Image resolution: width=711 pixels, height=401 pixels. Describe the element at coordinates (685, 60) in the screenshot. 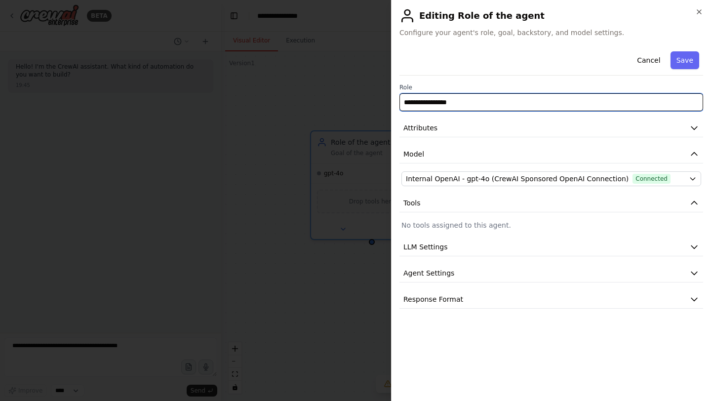

I see `button: Save` at that location.